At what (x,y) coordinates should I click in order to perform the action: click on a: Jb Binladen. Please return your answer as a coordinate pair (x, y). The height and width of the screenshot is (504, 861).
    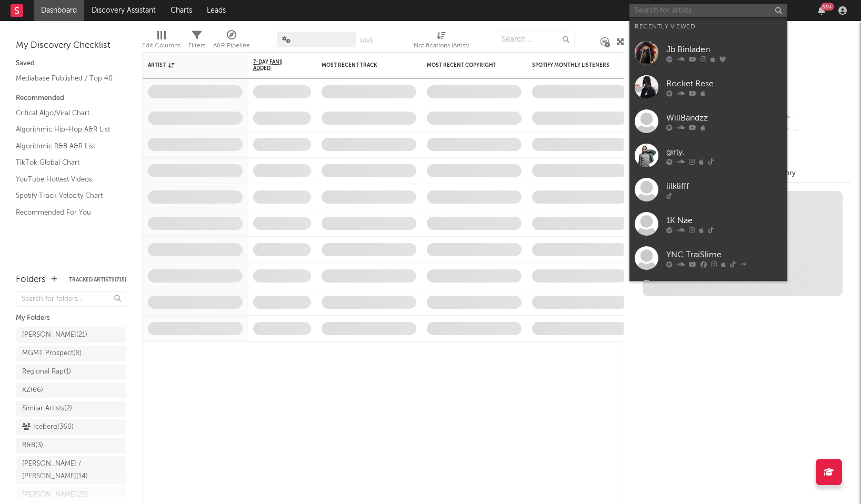
    Looking at the image, I should click on (708, 53).